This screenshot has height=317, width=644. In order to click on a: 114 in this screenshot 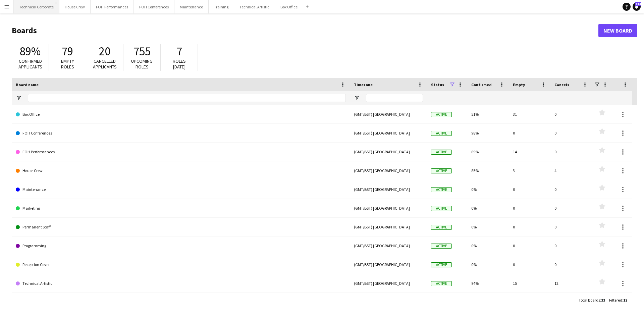, I will do `click(637, 7)`.